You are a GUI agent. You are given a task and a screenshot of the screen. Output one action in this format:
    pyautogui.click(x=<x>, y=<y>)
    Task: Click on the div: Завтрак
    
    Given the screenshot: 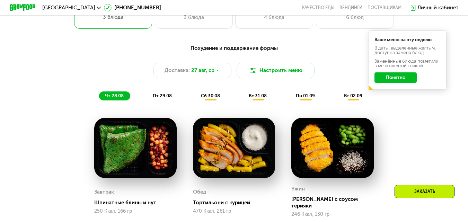 What is the action you would take?
    pyautogui.click(x=104, y=192)
    